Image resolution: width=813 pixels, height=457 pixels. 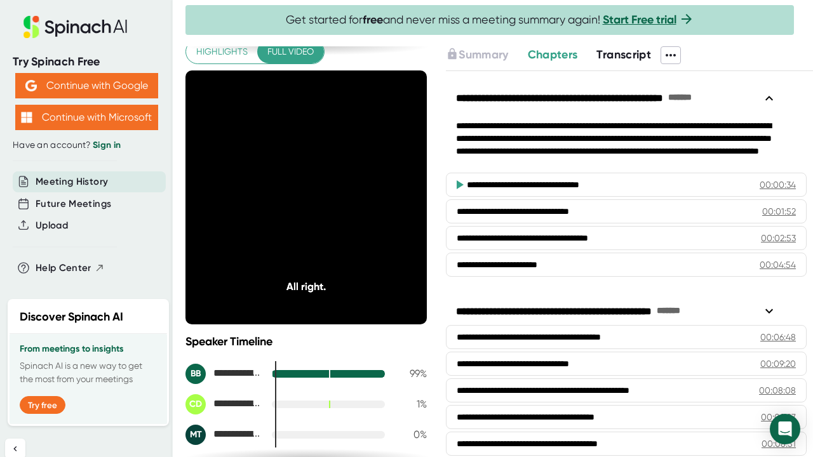 What do you see at coordinates (86, 86) in the screenshot?
I see `button: Continue with Google` at bounding box center [86, 86].